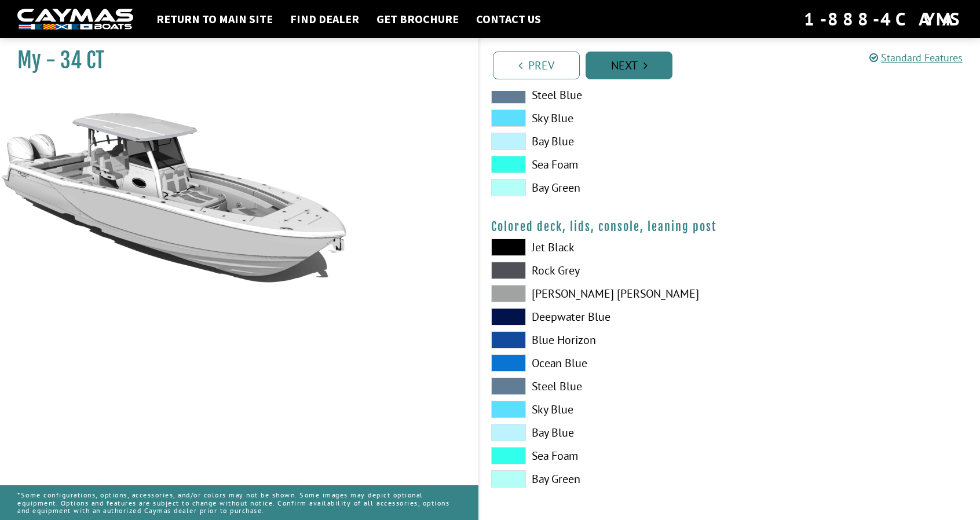 This screenshot has width=980, height=520. What do you see at coordinates (239, 503) in the screenshot?
I see `p: *Some configurations, options, accessories, and/or colors may not be shown. Some images may depic...` at bounding box center [239, 503].